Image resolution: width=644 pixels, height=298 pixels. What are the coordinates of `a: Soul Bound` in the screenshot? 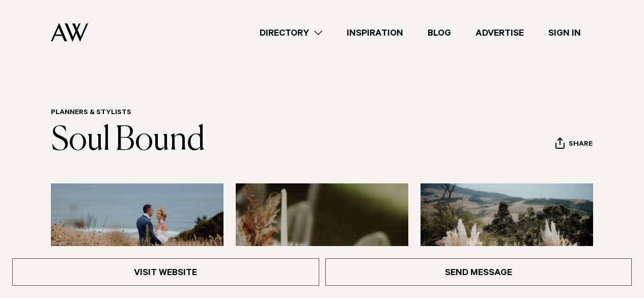 It's located at (128, 141).